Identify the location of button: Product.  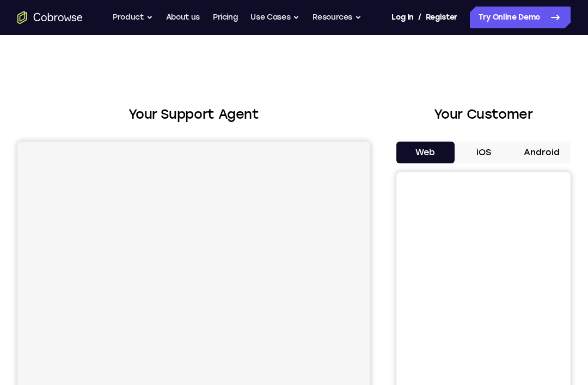
(133, 18).